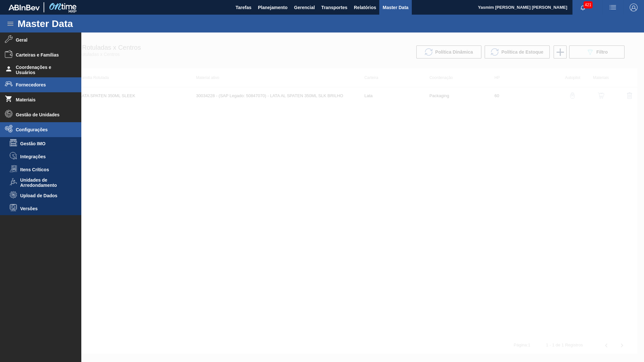 The height and width of the screenshot is (362, 644). What do you see at coordinates (43, 100) in the screenshot?
I see `span: Materiais` at bounding box center [43, 100].